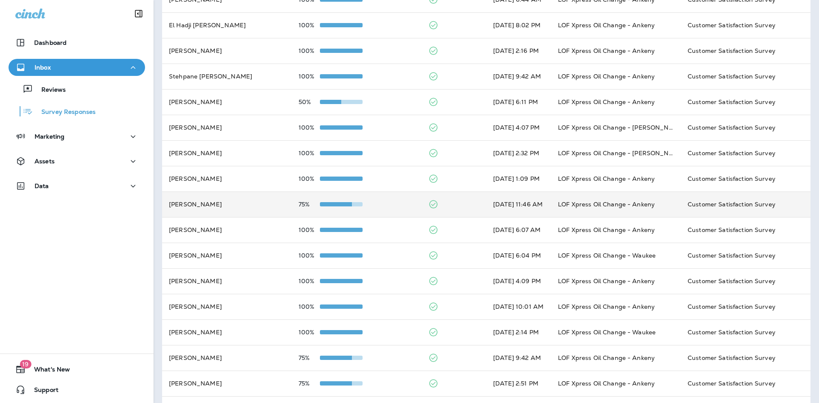 Image resolution: width=819 pixels, height=403 pixels. I want to click on button: Collapse Sidebar, so click(139, 14).